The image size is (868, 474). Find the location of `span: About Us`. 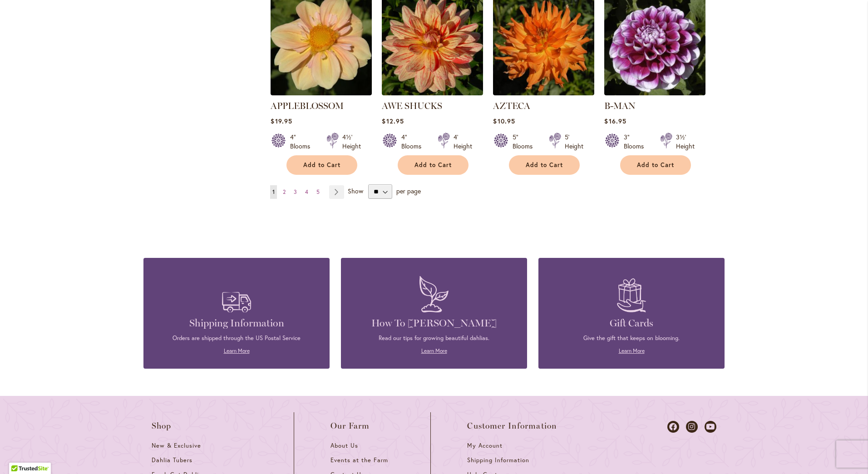

span: About Us is located at coordinates (345, 445).